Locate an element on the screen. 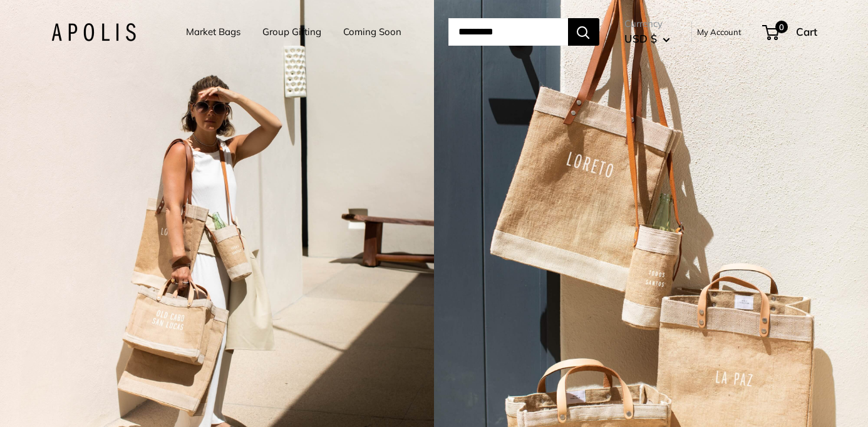 Image resolution: width=868 pixels, height=427 pixels. span: Currency is located at coordinates (647, 23).